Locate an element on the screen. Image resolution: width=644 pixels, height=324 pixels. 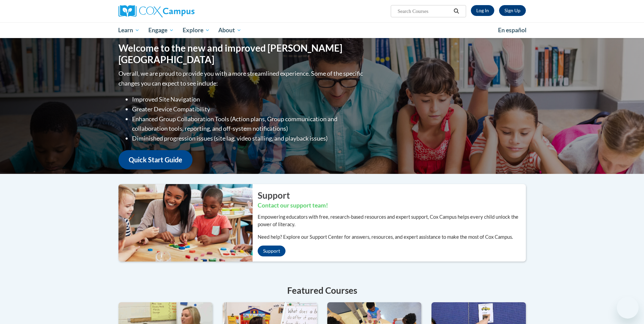
a: Quick Start Guide is located at coordinates (156, 160).